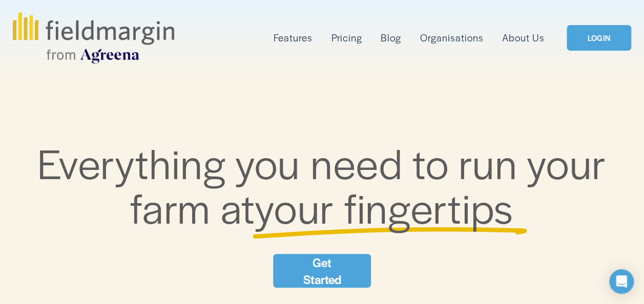  What do you see at coordinates (599, 38) in the screenshot?
I see `a: LOGIN` at bounding box center [599, 38].